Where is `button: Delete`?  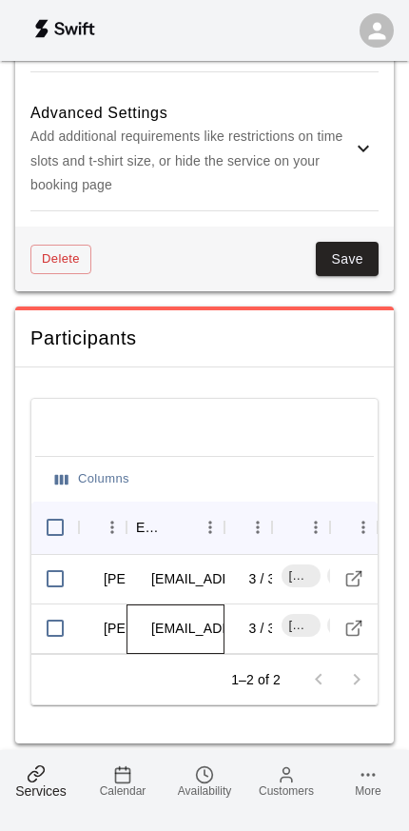 button: Delete is located at coordinates (61, 259).